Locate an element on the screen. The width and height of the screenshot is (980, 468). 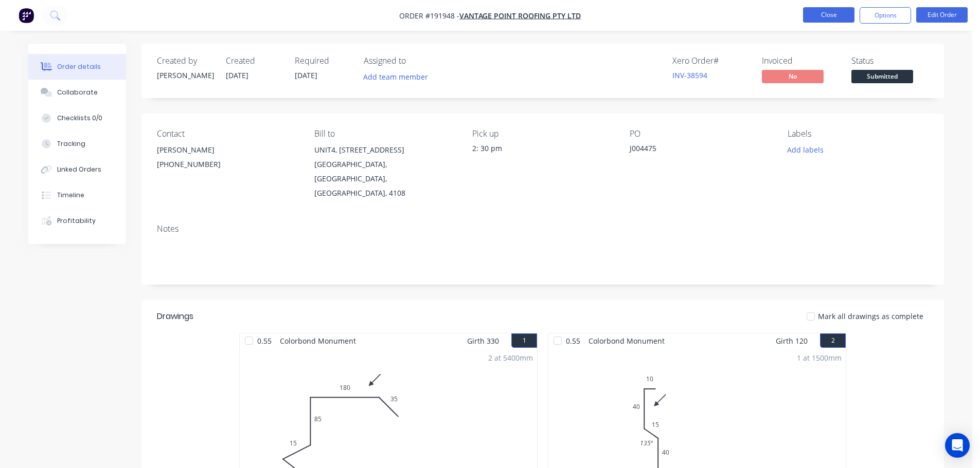
span: Girth 330 is located at coordinates (483, 341).